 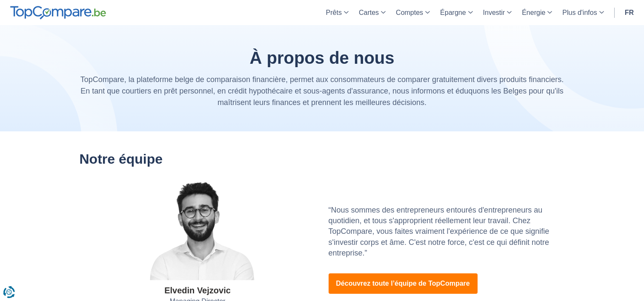 What do you see at coordinates (198, 230) in the screenshot?
I see `img: Elvedin Vejzovic` at bounding box center [198, 230].